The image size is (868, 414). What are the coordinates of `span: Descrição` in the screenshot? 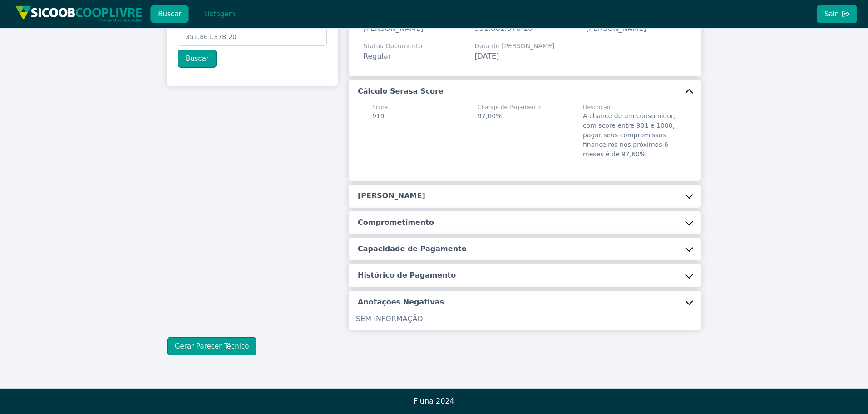 It's located at (630, 107).